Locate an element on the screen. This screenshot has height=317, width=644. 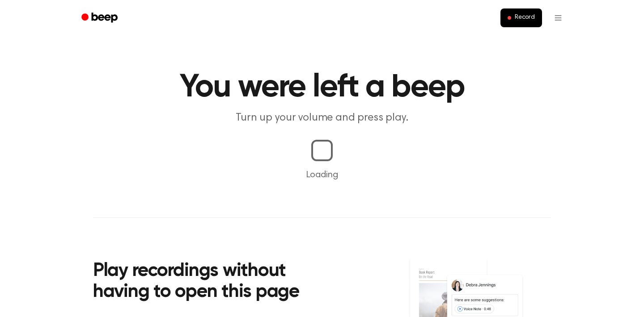
a: Beep is located at coordinates (100, 18).